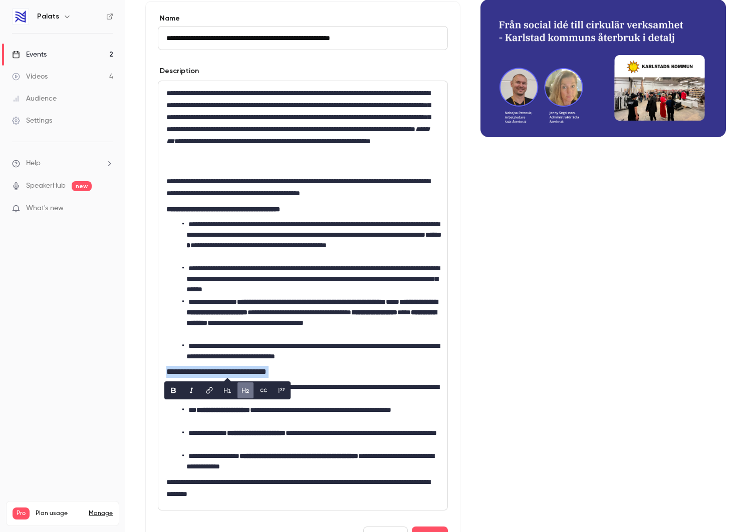 The width and height of the screenshot is (746, 532). I want to click on section: description, so click(302, 295).